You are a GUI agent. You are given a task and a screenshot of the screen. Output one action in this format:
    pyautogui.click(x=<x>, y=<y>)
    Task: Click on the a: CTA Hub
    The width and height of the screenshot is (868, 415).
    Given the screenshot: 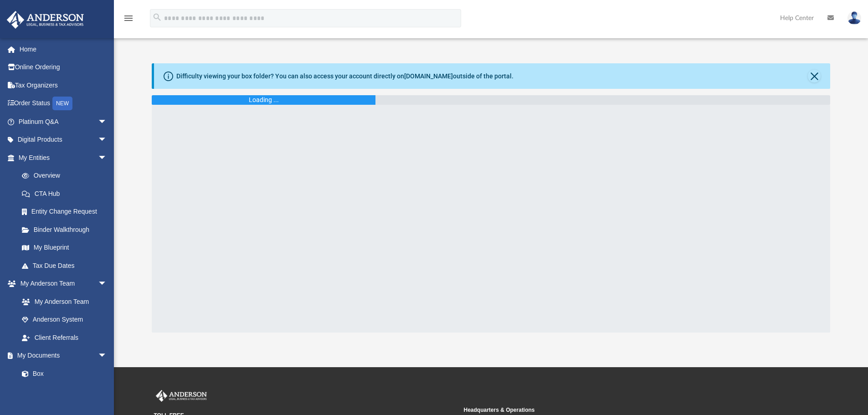 What is the action you would take?
    pyautogui.click(x=66, y=194)
    